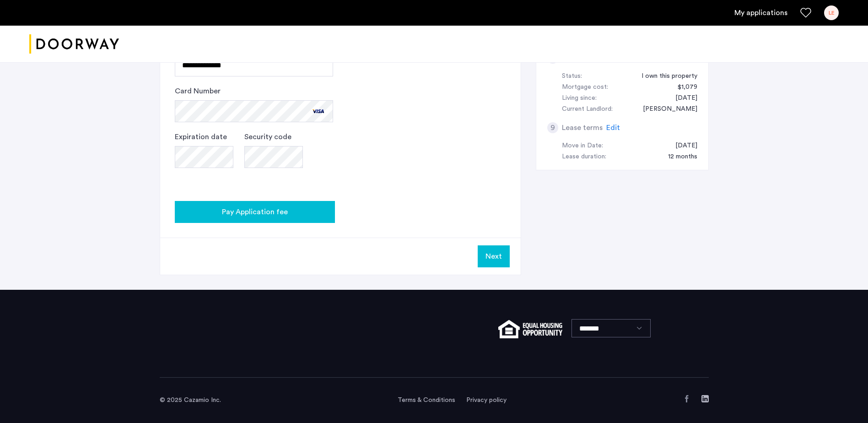 Image resolution: width=868 pixels, height=423 pixels. I want to click on label: Expiration date, so click(201, 137).